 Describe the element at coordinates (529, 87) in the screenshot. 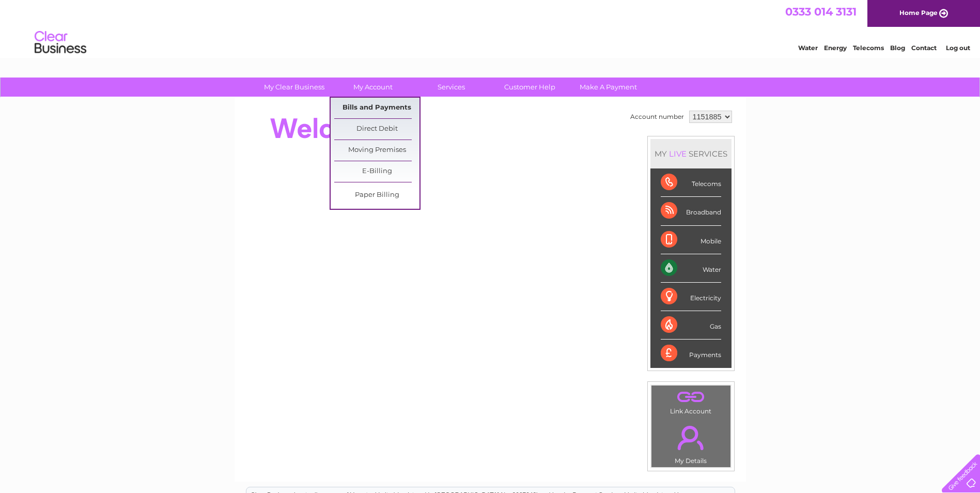

I see `a: Customer Help` at that location.